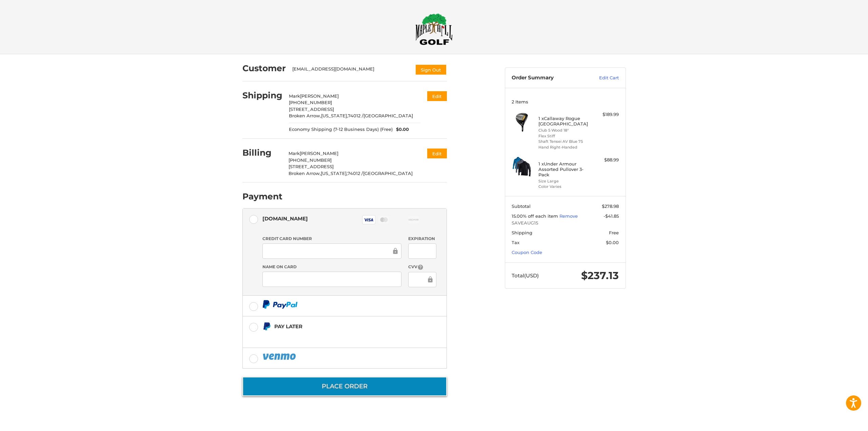 The height and width of the screenshot is (431, 868). Describe the element at coordinates (565, 102) in the screenshot. I see `h3: 2 Items` at that location.